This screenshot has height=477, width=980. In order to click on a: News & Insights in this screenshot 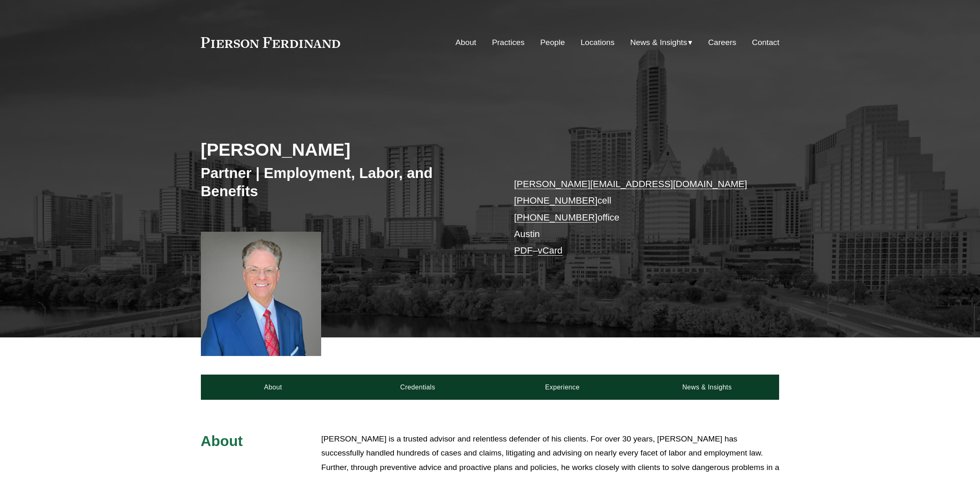, I will do `click(707, 387)`.